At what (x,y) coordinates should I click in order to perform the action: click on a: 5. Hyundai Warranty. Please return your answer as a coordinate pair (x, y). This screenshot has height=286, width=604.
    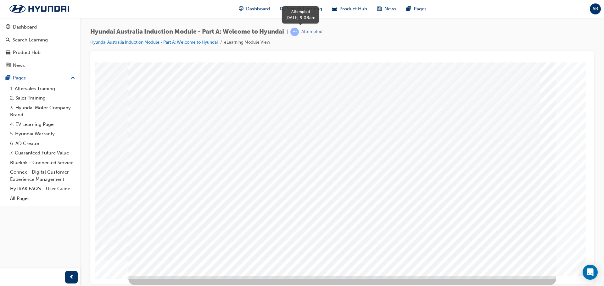
    Looking at the image, I should click on (42, 134).